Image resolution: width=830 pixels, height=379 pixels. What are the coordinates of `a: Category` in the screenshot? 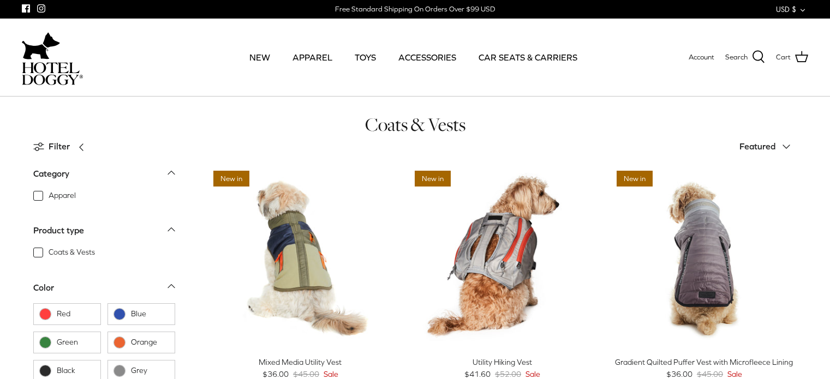 It's located at (104, 177).